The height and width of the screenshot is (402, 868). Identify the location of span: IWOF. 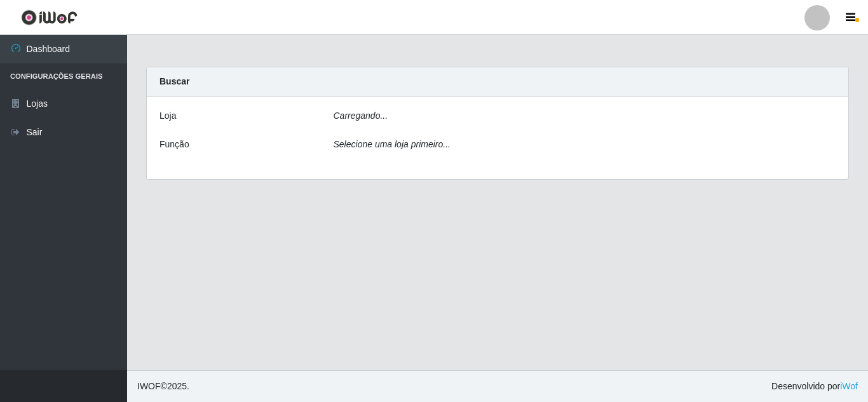
(149, 386).